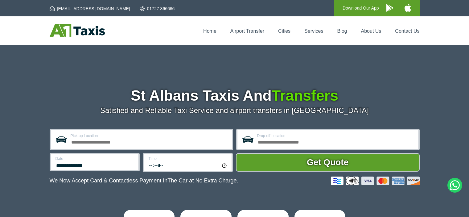 The width and height of the screenshot is (469, 217). I want to click on img: A1 Taxis Android App, so click(389, 8).